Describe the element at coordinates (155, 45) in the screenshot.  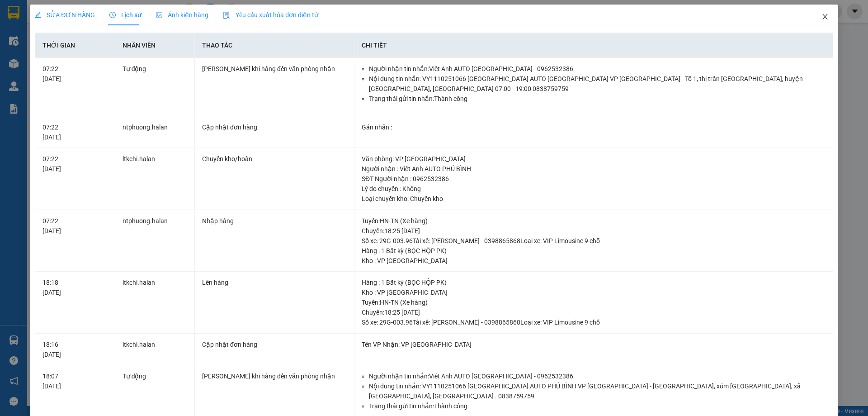
I see `th: Nhân viên` at that location.